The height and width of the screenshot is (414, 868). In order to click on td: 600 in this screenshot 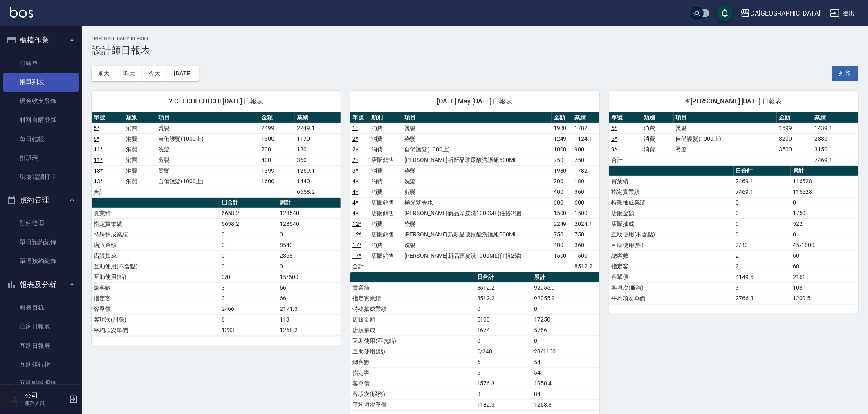, I will do `click(586, 203)`.